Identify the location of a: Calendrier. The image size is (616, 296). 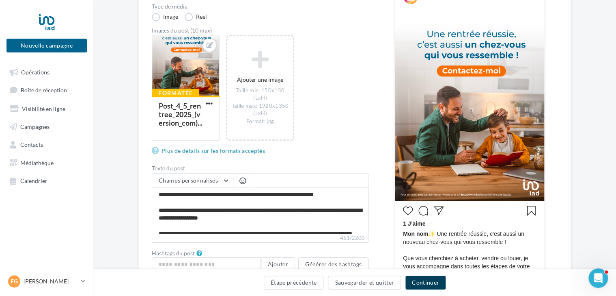
(47, 180).